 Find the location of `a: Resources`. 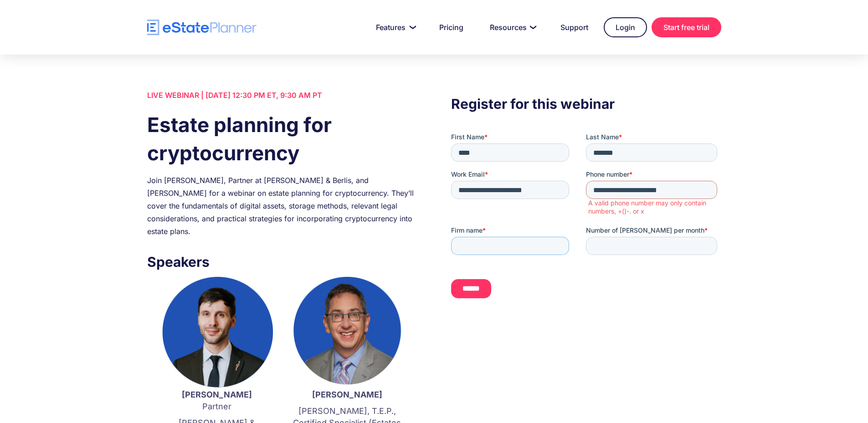

a: Resources is located at coordinates (512, 27).